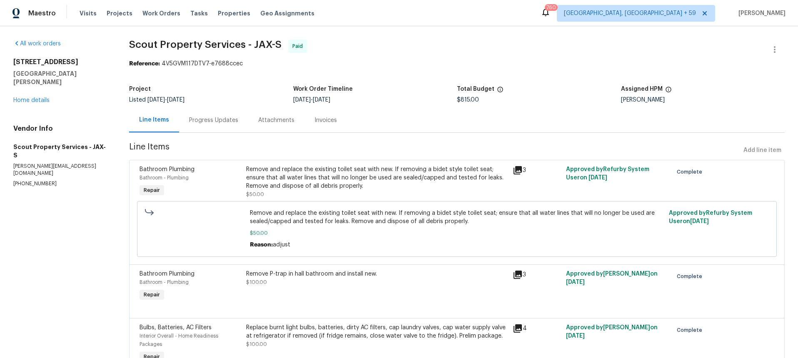 This screenshot has width=798, height=358. I want to click on h5: Project, so click(140, 89).